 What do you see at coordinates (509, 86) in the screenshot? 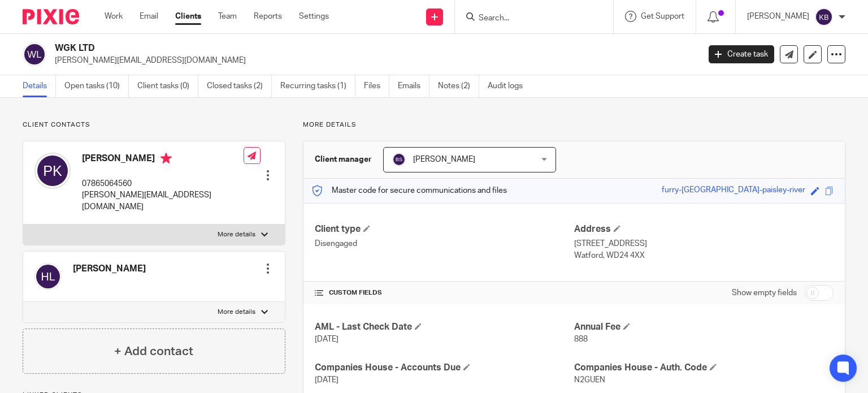
I see `a: Audit logs` at bounding box center [509, 86].